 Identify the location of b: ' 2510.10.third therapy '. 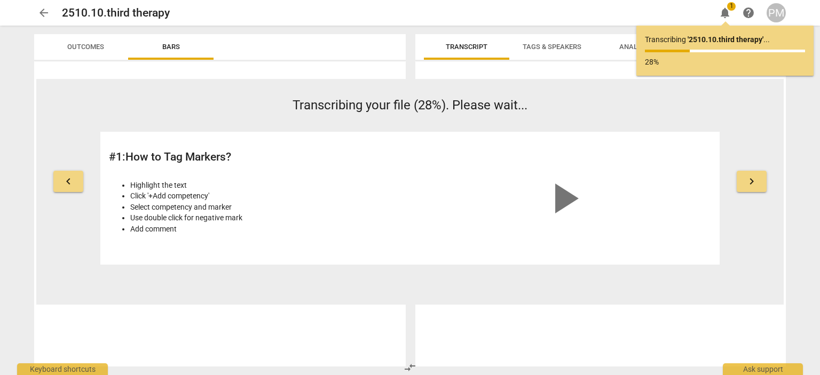
(726, 40).